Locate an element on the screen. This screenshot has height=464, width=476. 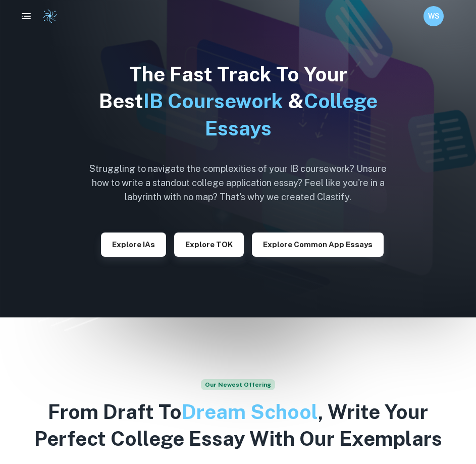
span: College Essays is located at coordinates (291, 114).